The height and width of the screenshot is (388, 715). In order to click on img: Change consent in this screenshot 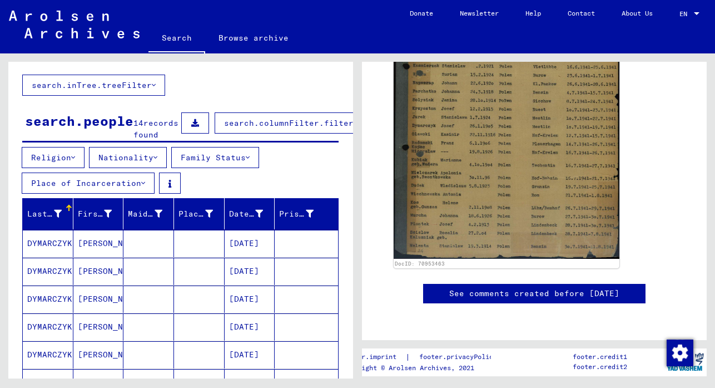, I will do `click(680, 353)`.